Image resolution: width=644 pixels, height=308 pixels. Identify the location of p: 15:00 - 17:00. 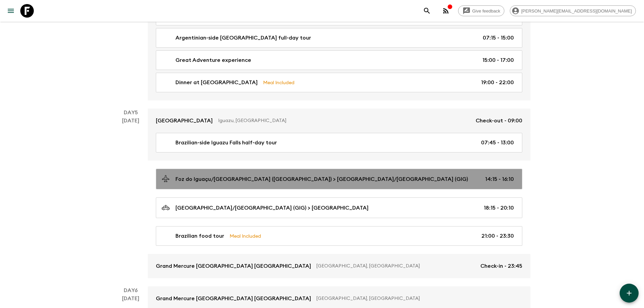
(498, 60).